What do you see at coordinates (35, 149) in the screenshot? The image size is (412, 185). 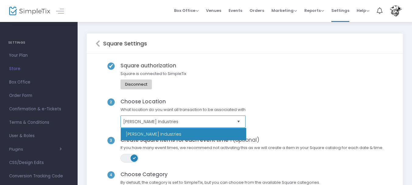 I see `button: Plugins` at bounding box center [35, 149].